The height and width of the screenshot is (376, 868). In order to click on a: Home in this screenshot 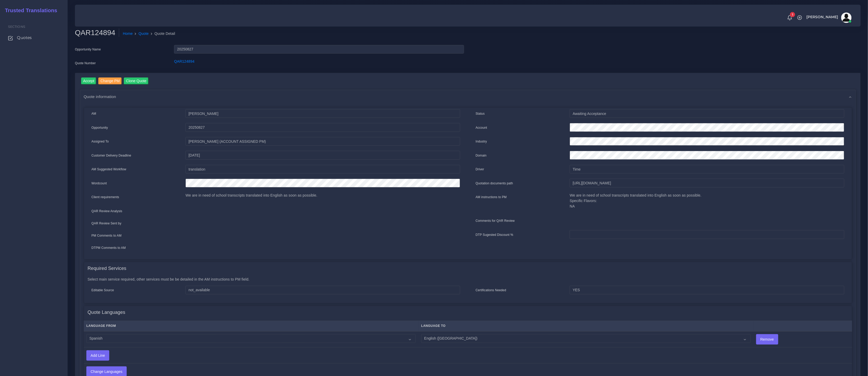, I will do `click(128, 34)`.